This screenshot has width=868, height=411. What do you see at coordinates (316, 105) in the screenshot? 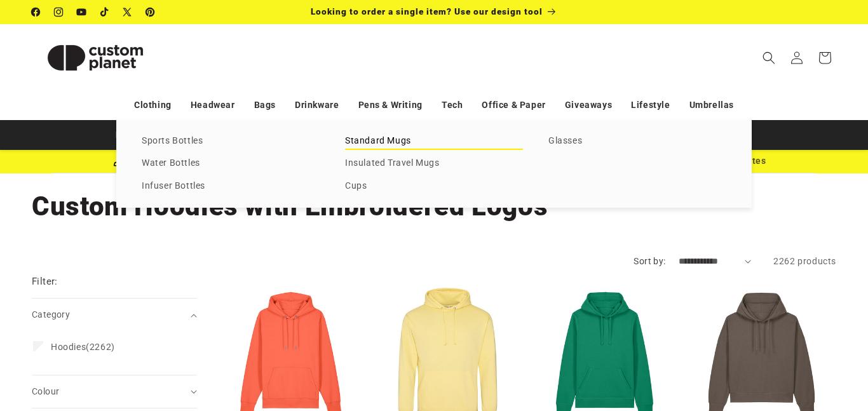
I see `a: Drinkware` at bounding box center [316, 105].